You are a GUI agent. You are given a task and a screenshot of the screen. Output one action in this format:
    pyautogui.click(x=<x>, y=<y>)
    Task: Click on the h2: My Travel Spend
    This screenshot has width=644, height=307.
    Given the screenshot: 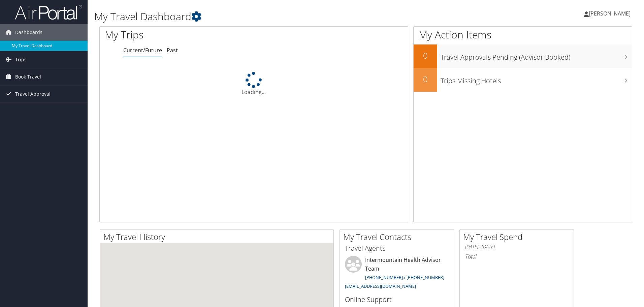 What is the action you would take?
    pyautogui.click(x=519, y=237)
    